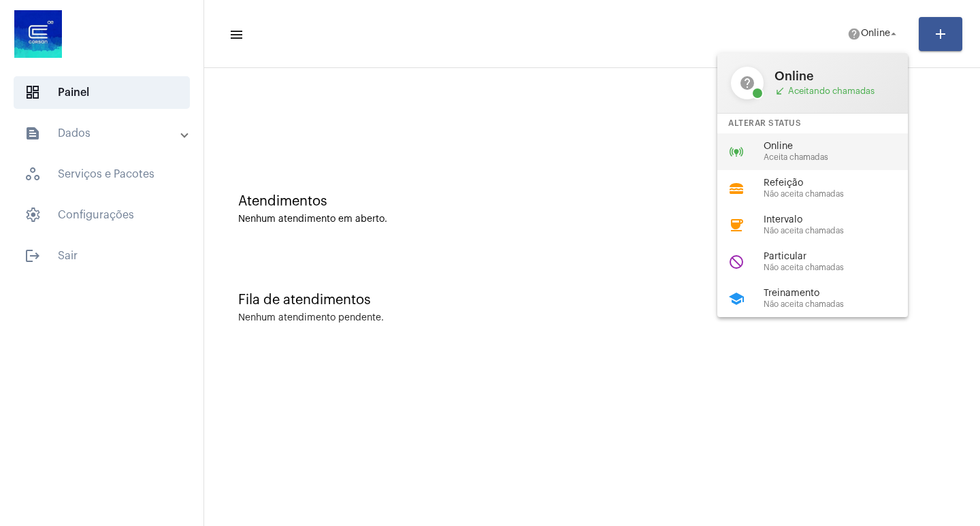  What do you see at coordinates (736, 262) in the screenshot?
I see `mat-icon: do_not_disturb` at bounding box center [736, 262].